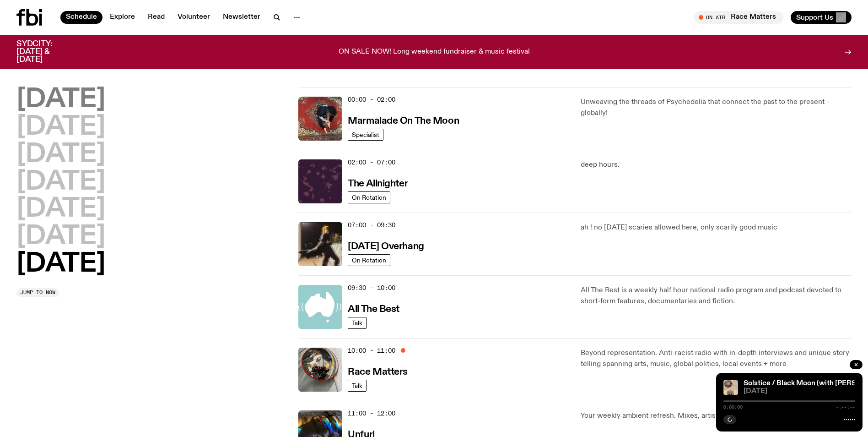  Describe the element at coordinates (434, 52) in the screenshot. I see `p: ON SALE NOW! Long weekend fundraiser & music festival` at that location.